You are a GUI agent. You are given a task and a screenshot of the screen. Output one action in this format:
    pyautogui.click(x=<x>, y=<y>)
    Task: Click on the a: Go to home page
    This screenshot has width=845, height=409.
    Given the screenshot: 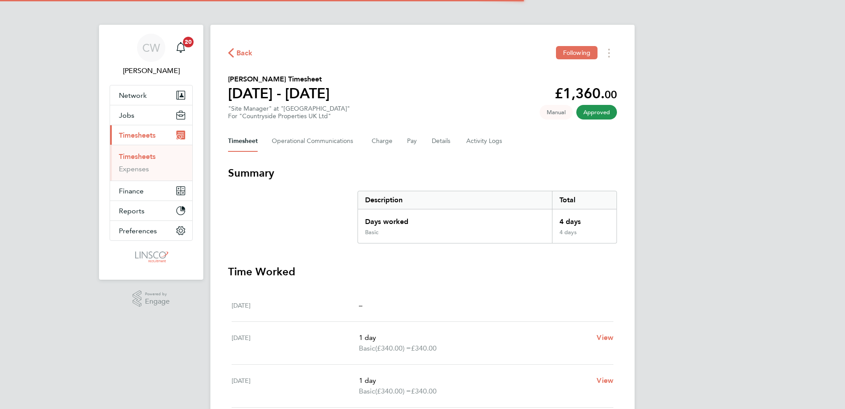 What is the action you would take?
    pyautogui.click(x=151, y=256)
    